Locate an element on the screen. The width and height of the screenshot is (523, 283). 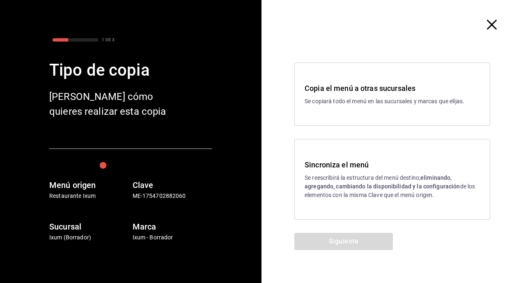
h6: Clave is located at coordinates (173, 185).